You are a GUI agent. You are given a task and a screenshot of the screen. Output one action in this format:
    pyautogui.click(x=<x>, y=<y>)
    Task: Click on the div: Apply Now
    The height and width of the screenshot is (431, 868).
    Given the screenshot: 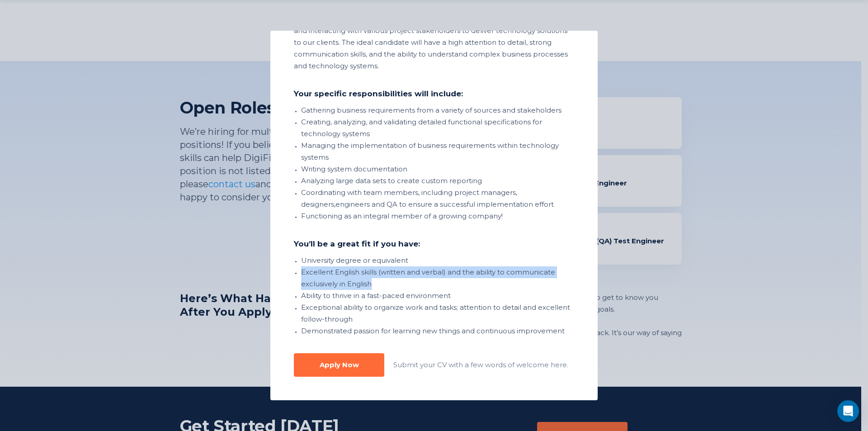 What is the action you would take?
    pyautogui.click(x=339, y=365)
    